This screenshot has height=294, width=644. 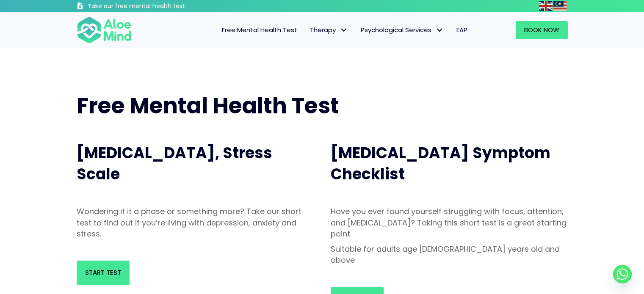 What do you see at coordinates (546, 6) in the screenshot?
I see `img: en` at bounding box center [546, 6].